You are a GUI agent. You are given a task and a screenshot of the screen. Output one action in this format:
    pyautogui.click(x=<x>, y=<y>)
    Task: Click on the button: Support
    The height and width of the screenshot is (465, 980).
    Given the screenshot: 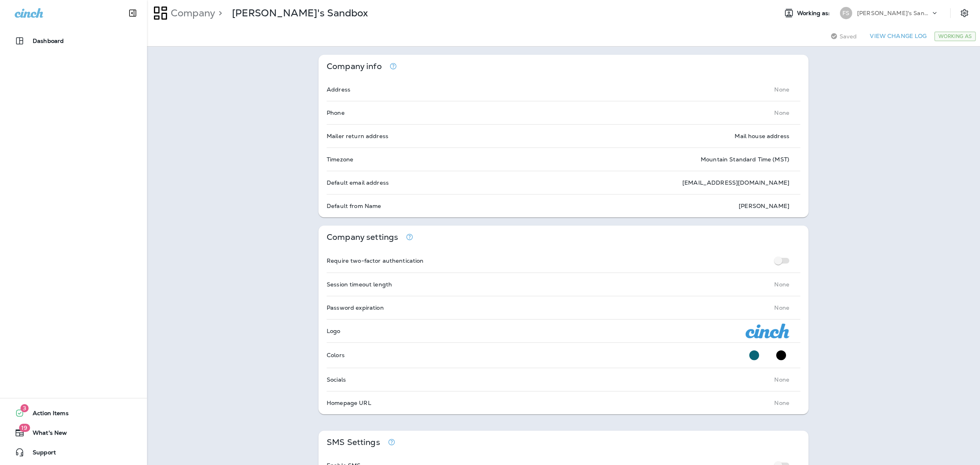 What is the action you would take?
    pyautogui.click(x=73, y=452)
    